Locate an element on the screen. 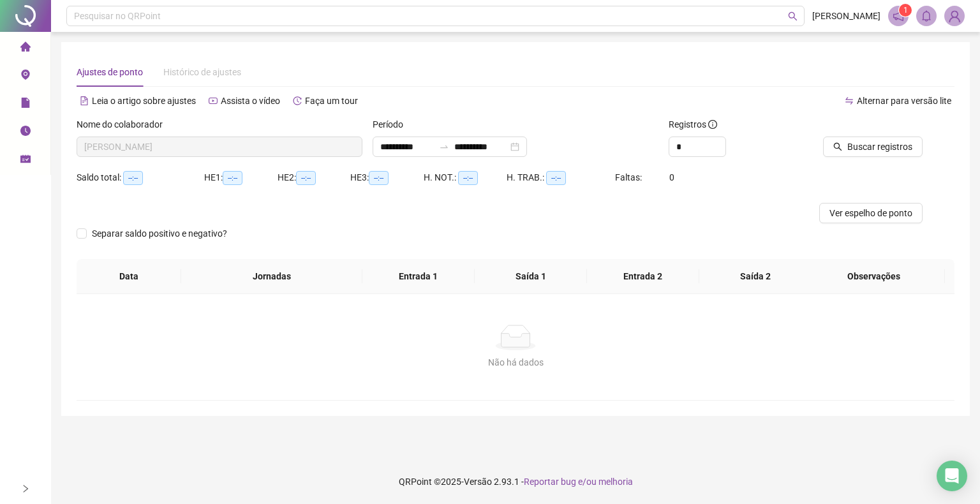 Image resolution: width=980 pixels, height=504 pixels. span: info-circle is located at coordinates (712, 124).